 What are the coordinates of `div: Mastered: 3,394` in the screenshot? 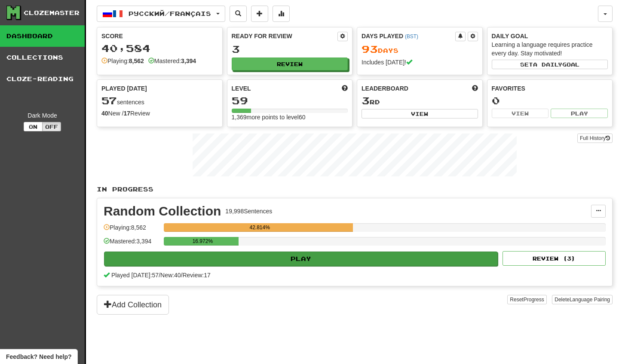 It's located at (132, 244).